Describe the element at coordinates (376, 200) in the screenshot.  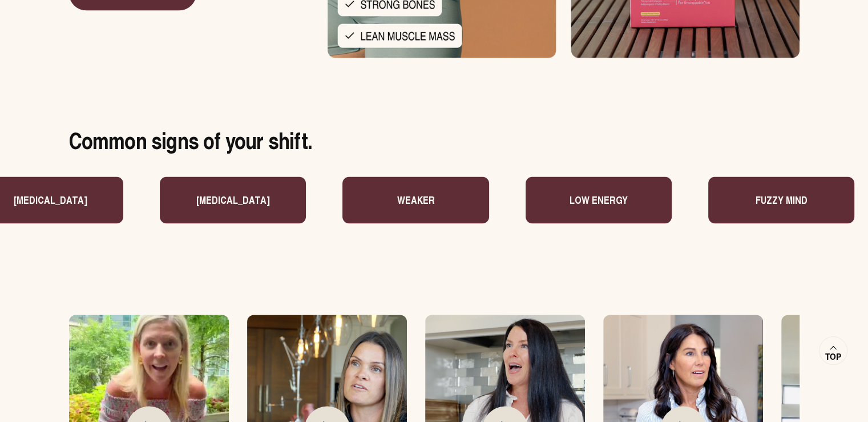
I see `div: WEAKER` at that location.